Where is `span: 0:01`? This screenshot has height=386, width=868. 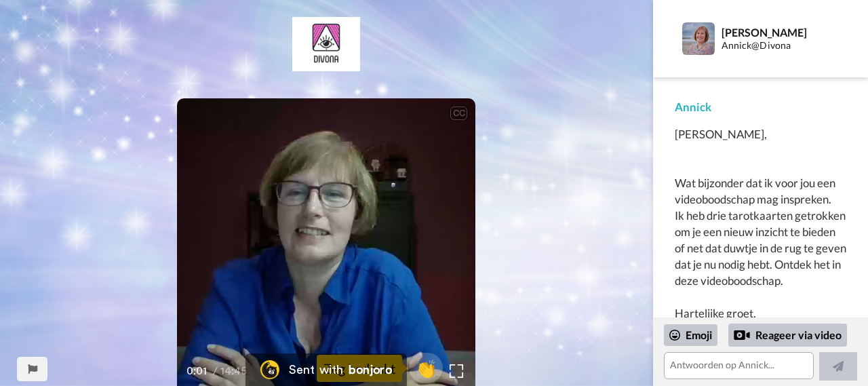 span: 0:01 is located at coordinates (198, 371).